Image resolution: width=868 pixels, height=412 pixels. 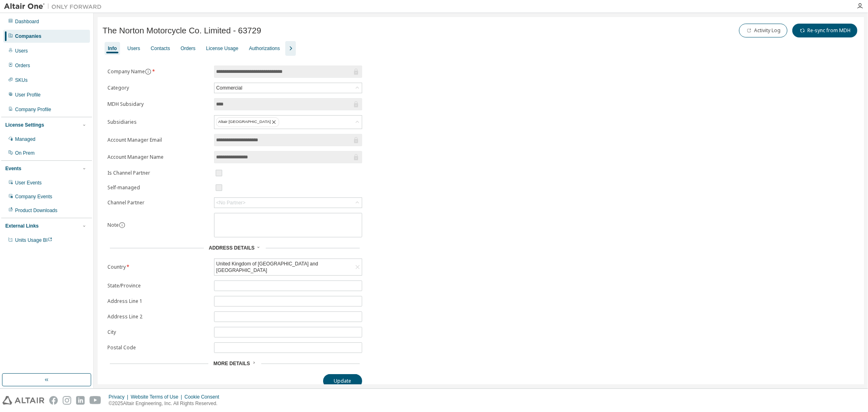 I want to click on div: Contacts, so click(x=160, y=49).